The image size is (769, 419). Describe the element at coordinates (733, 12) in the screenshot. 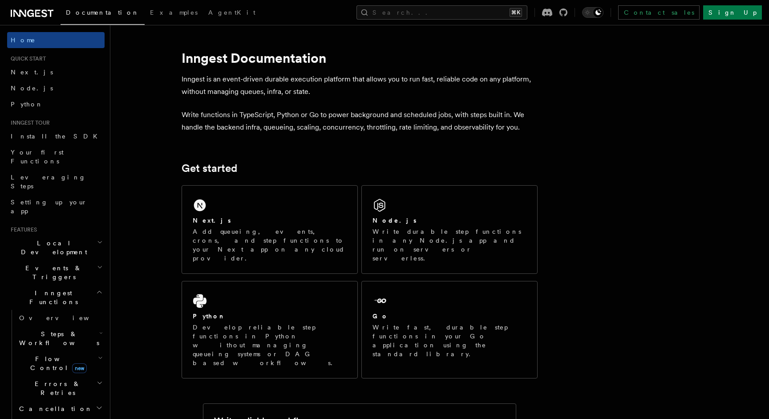

I see `a: Sign Up` at that location.